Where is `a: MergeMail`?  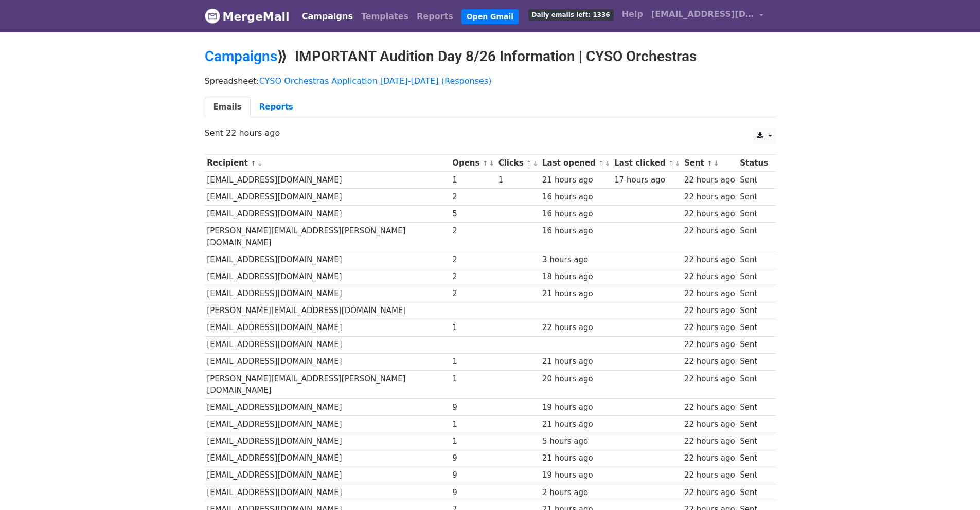
a: MergeMail is located at coordinates (247, 16).